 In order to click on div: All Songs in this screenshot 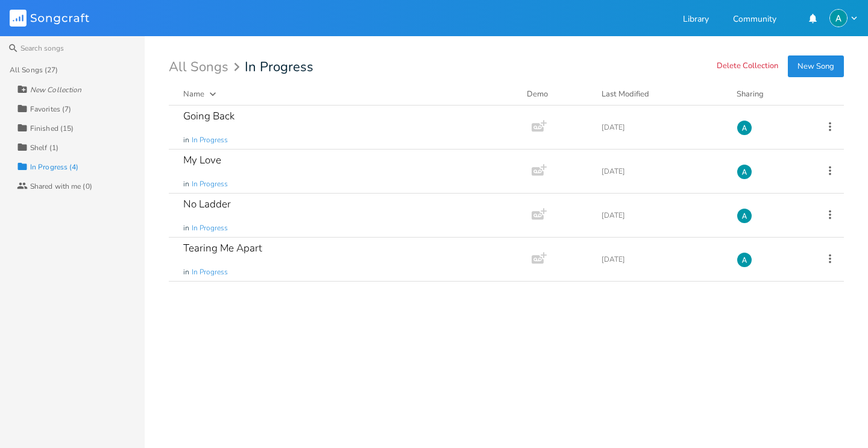, I will do `click(206, 67)`.